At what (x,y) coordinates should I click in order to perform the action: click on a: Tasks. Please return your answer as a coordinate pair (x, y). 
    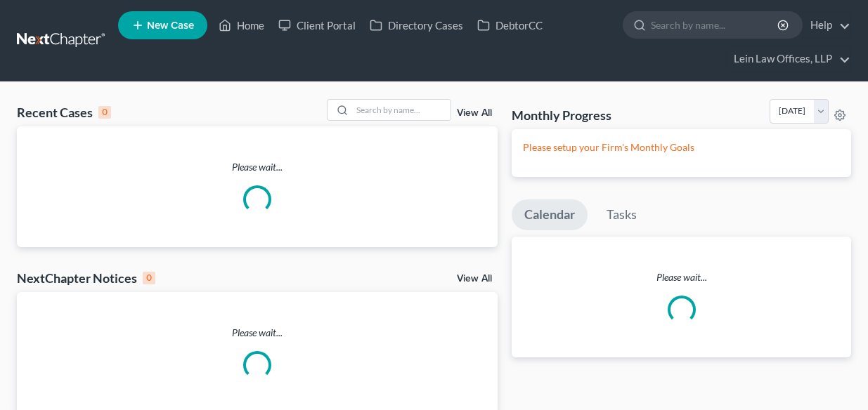
    Looking at the image, I should click on (622, 215).